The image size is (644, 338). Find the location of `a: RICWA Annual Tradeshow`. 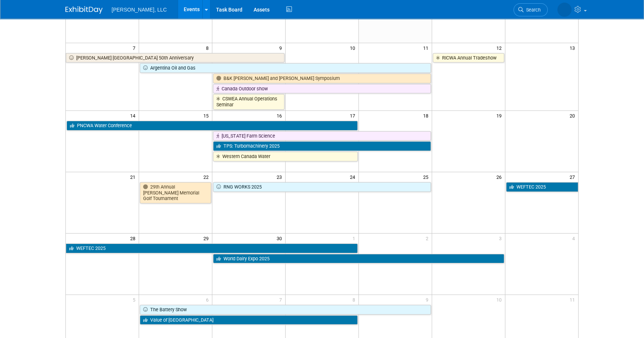

a: RICWA Annual Tradeshow is located at coordinates (468, 58).